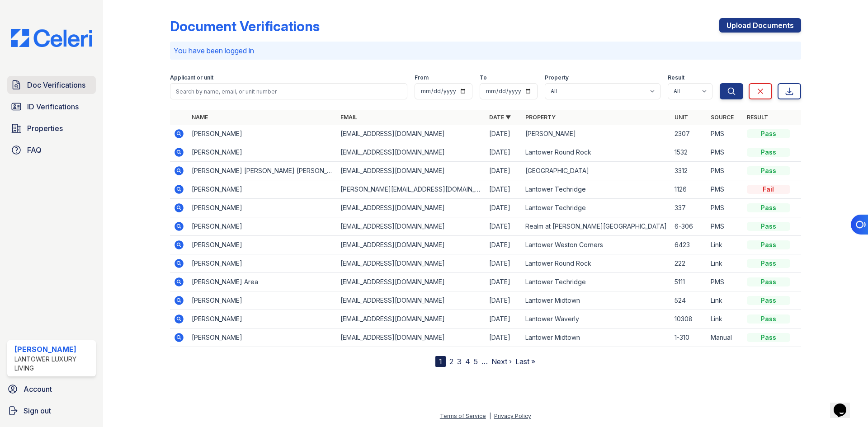 The image size is (868, 427). What do you see at coordinates (467, 362) in the screenshot?
I see `a: 4` at bounding box center [467, 362].